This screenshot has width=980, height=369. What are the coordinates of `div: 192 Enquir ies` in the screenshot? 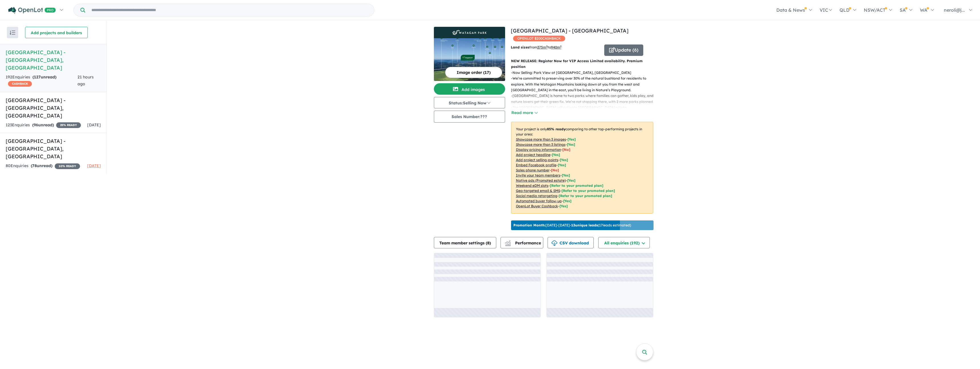 It's located at (42, 81).